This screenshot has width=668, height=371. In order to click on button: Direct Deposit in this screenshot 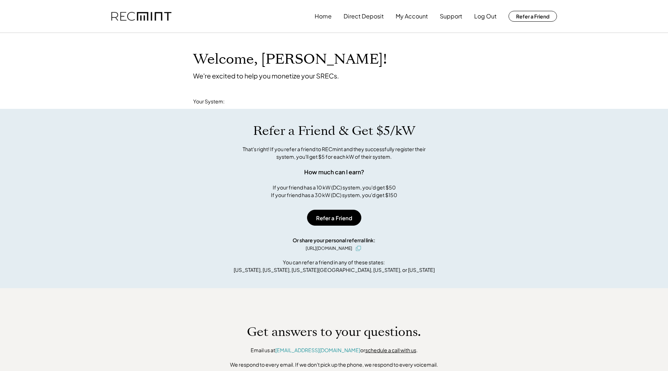, I will do `click(363, 16)`.